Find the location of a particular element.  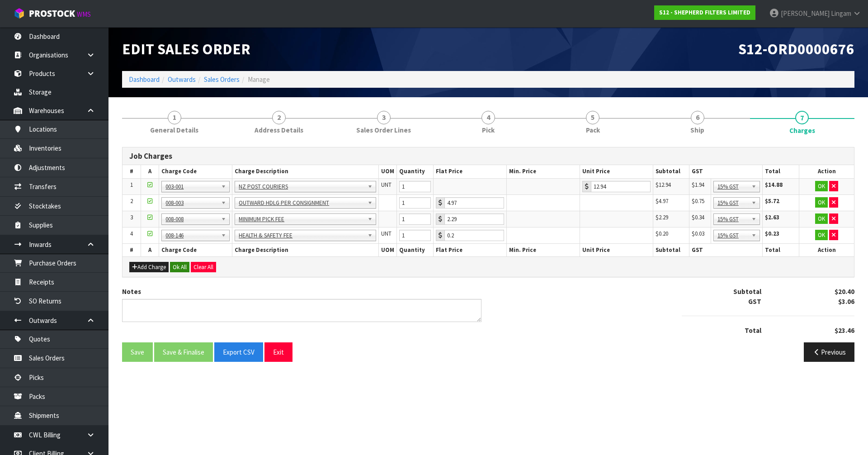

strong: $14.88 is located at coordinates (774, 185).